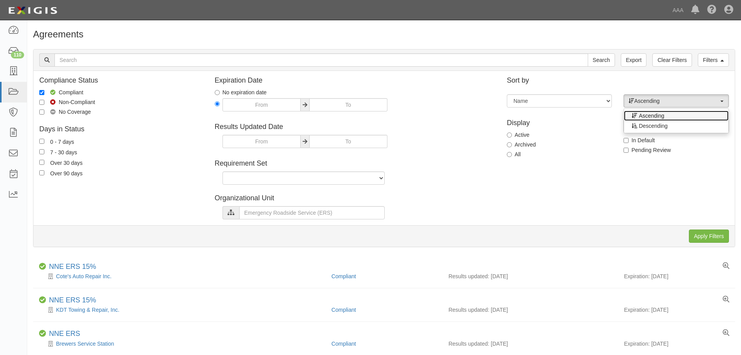  I want to click on h4: Results Updated Date, so click(355, 127).